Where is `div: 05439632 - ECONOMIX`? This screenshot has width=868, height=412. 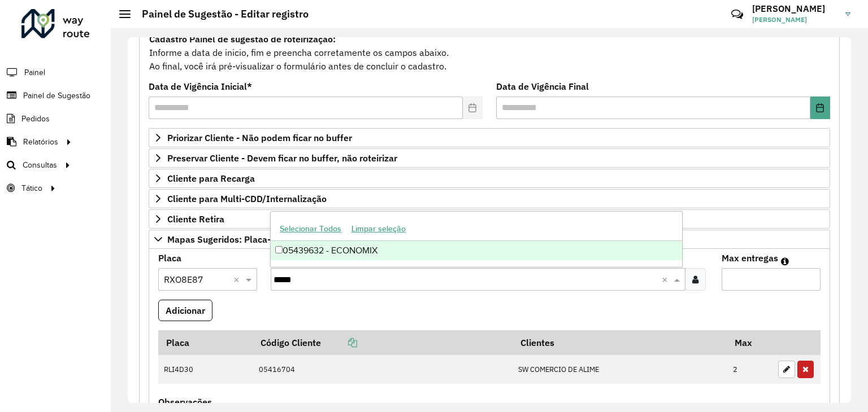 div: 05439632 - ECONOMIX is located at coordinates (476, 250).